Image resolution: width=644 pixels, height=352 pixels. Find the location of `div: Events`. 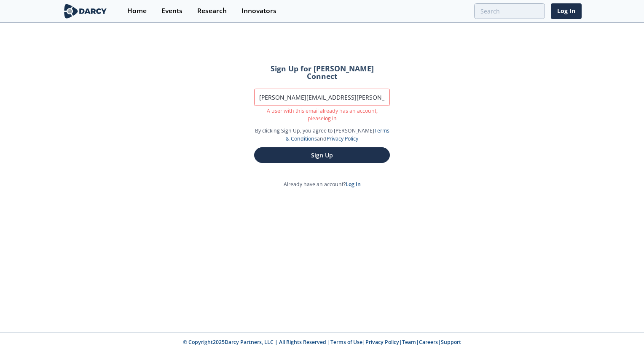

div: Events is located at coordinates (172, 11).